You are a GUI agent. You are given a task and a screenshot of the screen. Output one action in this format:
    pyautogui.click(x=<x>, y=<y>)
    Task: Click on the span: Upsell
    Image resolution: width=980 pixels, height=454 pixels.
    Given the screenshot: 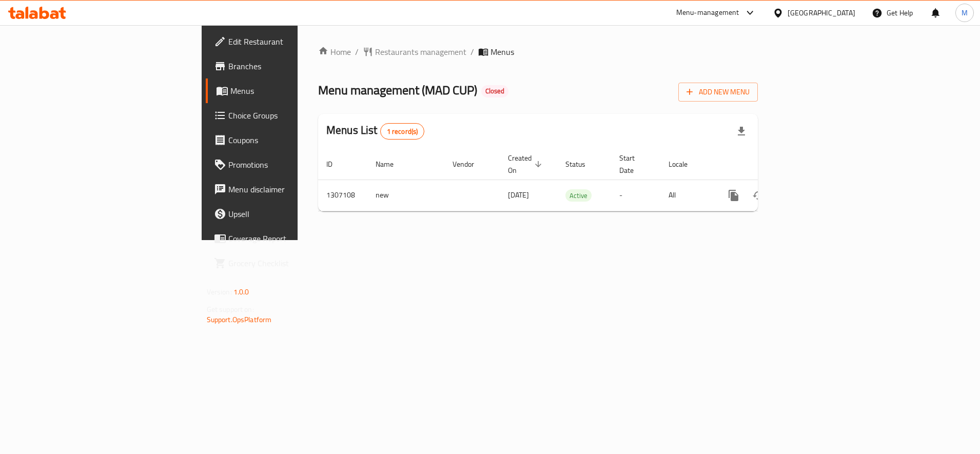 What is the action you would take?
    pyautogui.click(x=293, y=214)
    